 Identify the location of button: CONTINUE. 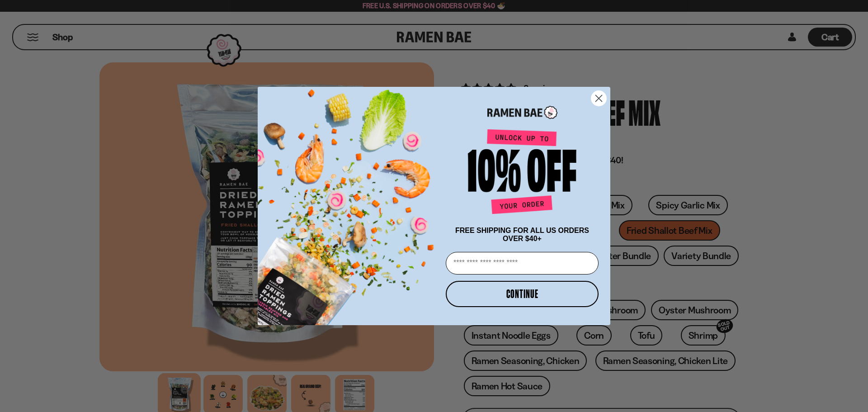
(522, 294).